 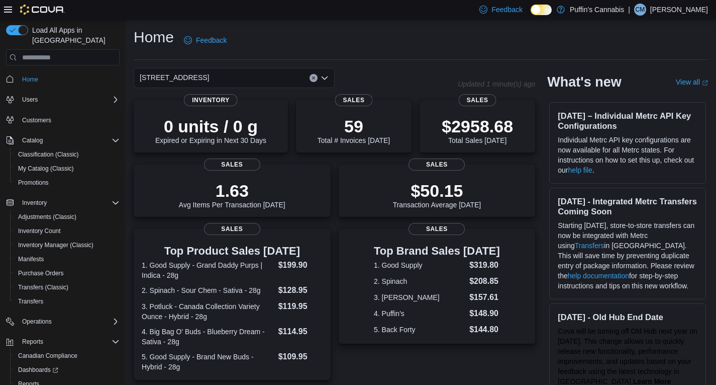 I want to click on dd: $199.90, so click(x=301, y=265).